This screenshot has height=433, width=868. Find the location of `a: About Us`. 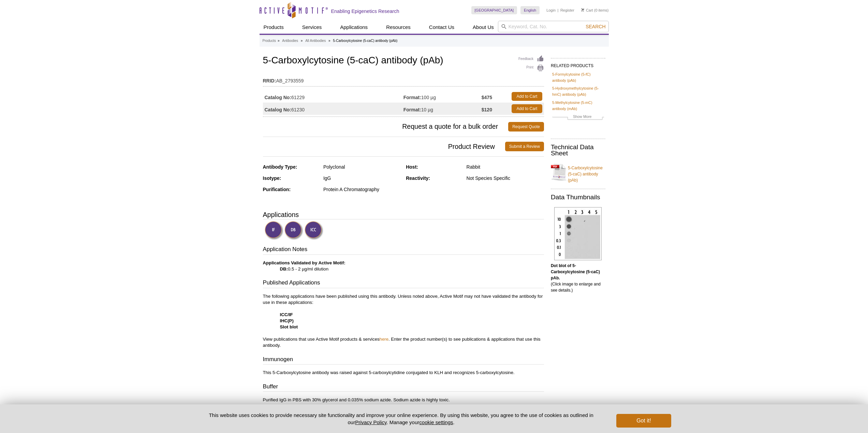

a: About Us is located at coordinates (484, 28).